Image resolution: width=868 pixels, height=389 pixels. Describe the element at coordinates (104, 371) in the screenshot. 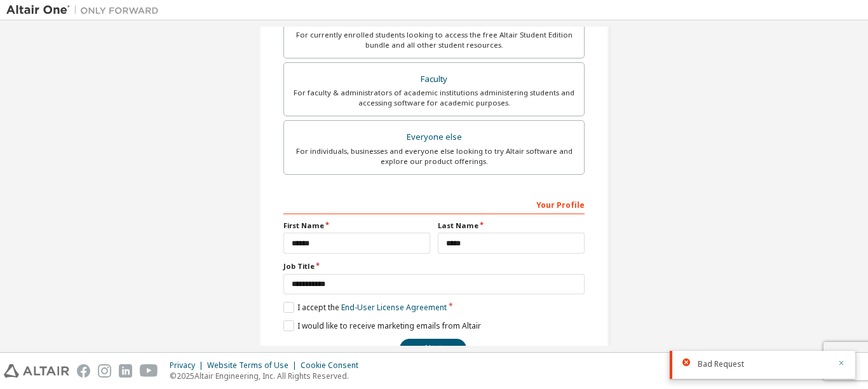

I see `img: instagram.svg` at that location.